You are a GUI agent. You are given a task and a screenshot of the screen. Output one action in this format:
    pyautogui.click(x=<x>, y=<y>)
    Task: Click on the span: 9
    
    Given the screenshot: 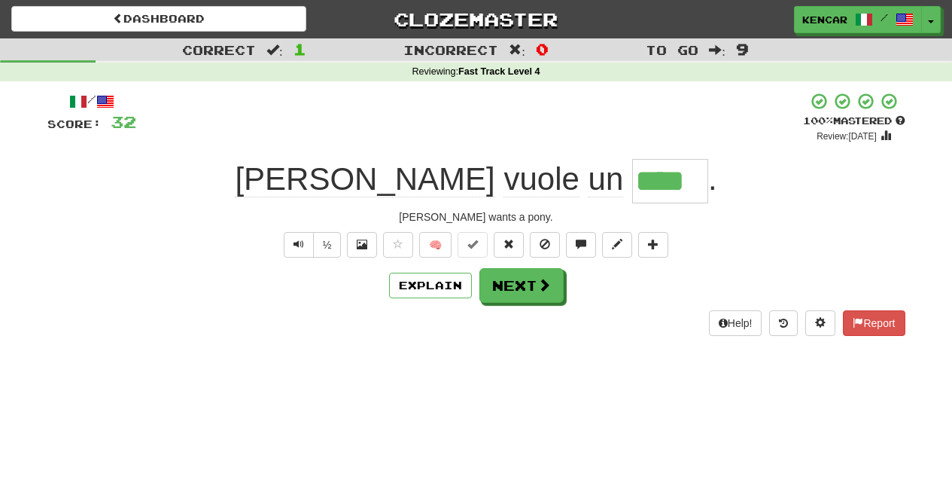 What is the action you would take?
    pyautogui.click(x=742, y=49)
    